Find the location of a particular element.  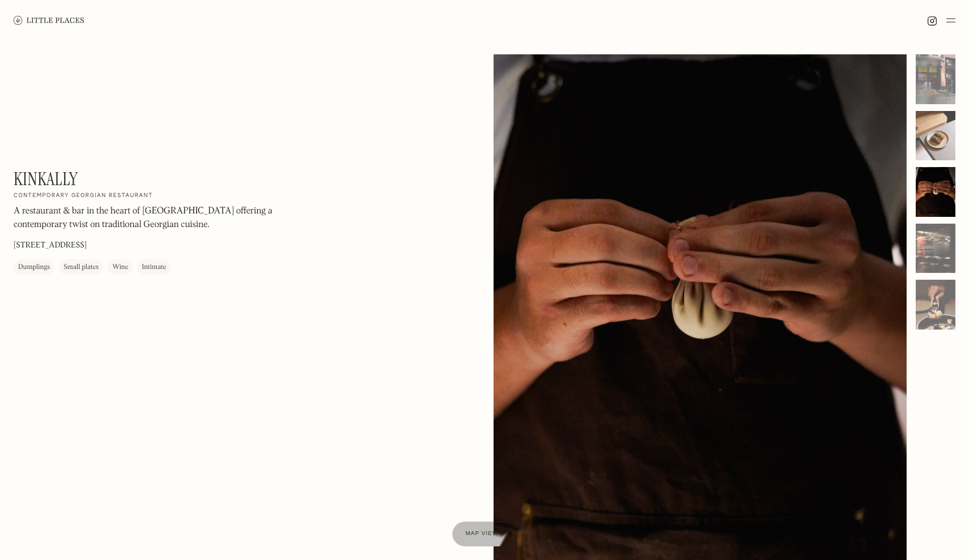

a: Map view is located at coordinates (483, 534).